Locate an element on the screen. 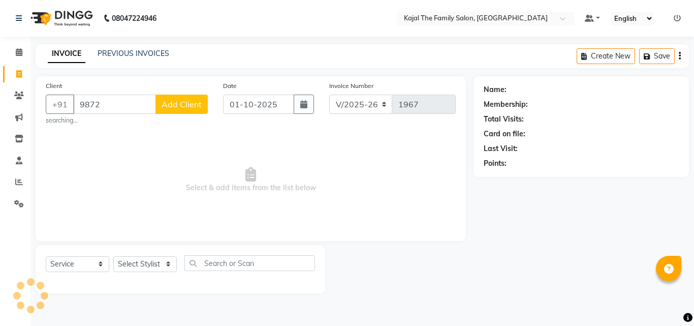 The width and height of the screenshot is (694, 326). div: Points: is located at coordinates (495, 163).